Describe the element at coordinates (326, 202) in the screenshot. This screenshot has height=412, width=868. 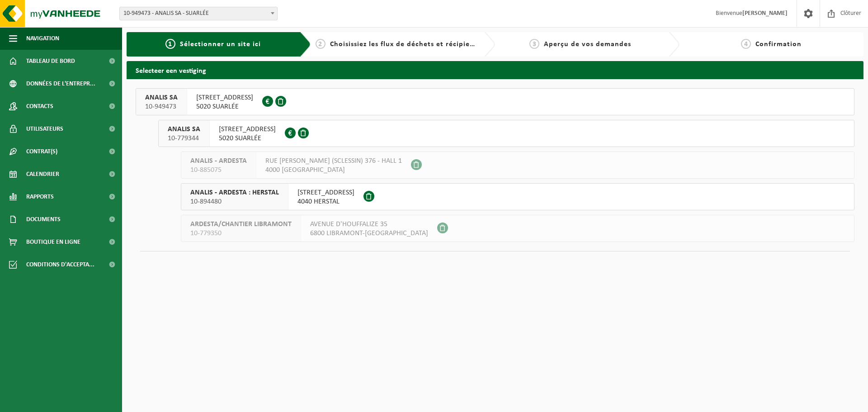
I see `span: 4040 HERSTAL` at that location.